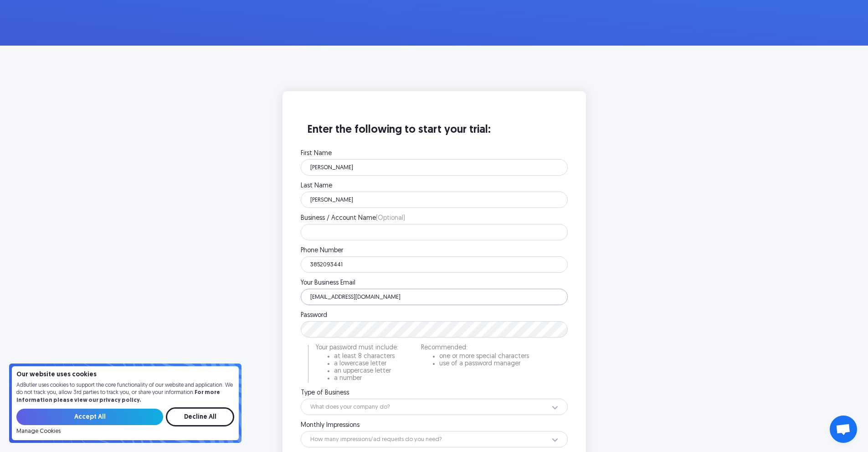 The width and height of the screenshot is (868, 452). Describe the element at coordinates (434, 425) in the screenshot. I see `label: Monthly Impressions` at that location.